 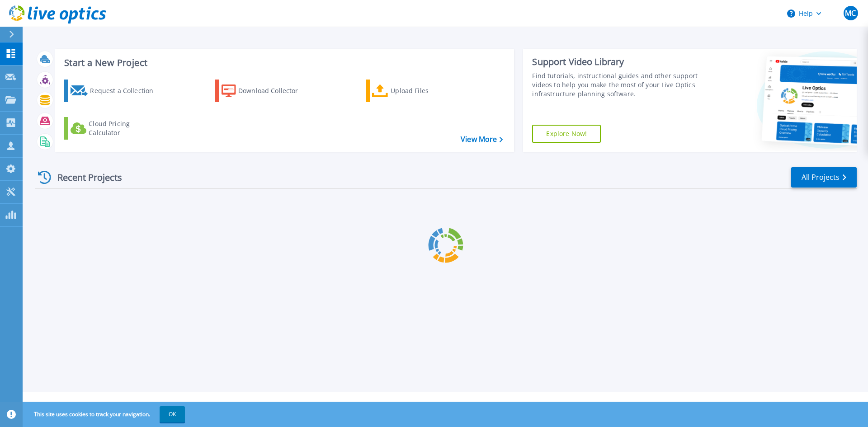 I want to click on div: Recent Projects, so click(x=85, y=177).